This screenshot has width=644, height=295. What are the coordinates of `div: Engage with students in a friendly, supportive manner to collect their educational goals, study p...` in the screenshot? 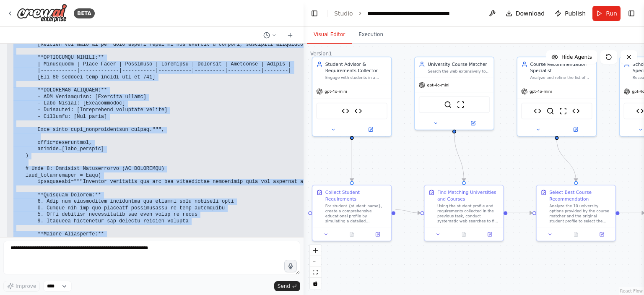 It's located at (356, 78).